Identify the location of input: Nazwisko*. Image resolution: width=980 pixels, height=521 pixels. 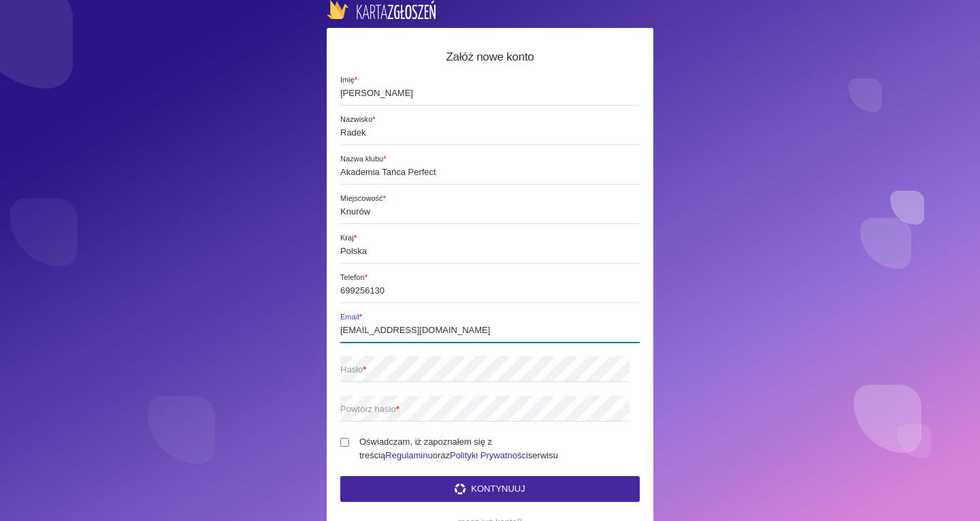
(490, 132).